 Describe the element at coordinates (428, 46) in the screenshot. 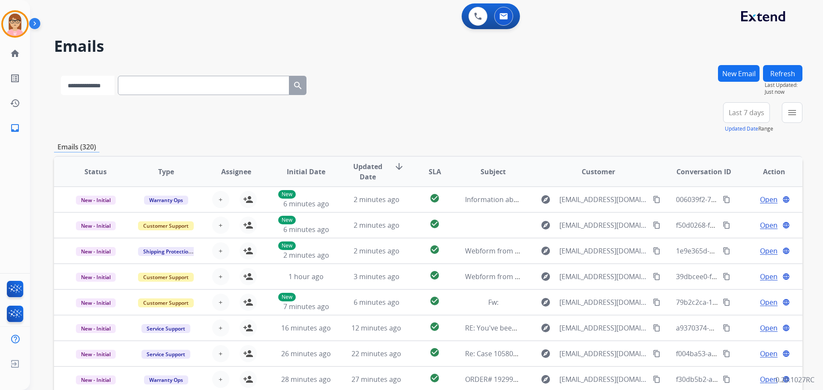

I see `h2: Emails` at that location.